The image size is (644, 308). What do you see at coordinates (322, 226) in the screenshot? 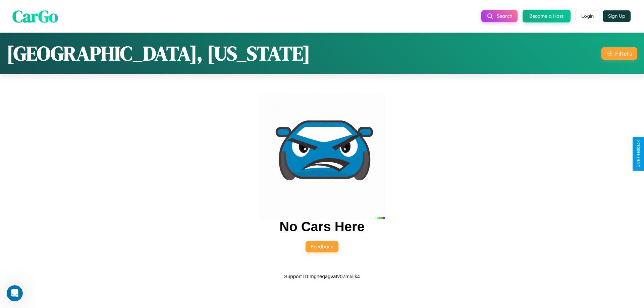
I see `h2: No Cars Here` at bounding box center [322, 226].